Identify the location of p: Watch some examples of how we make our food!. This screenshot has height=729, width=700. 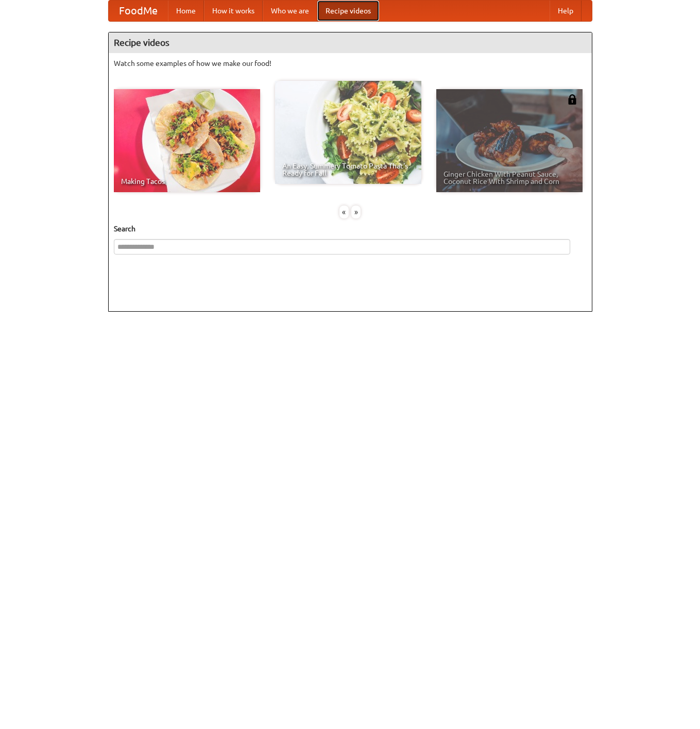
(350, 63).